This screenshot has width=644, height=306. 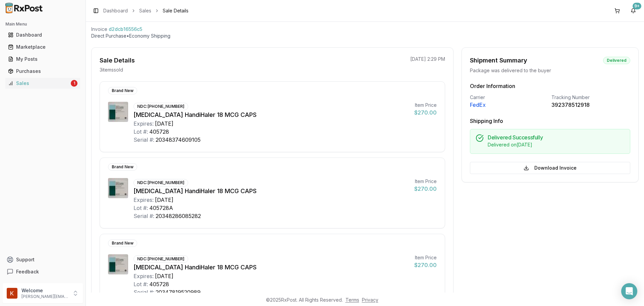 I want to click on span: Feedback, so click(x=27, y=272).